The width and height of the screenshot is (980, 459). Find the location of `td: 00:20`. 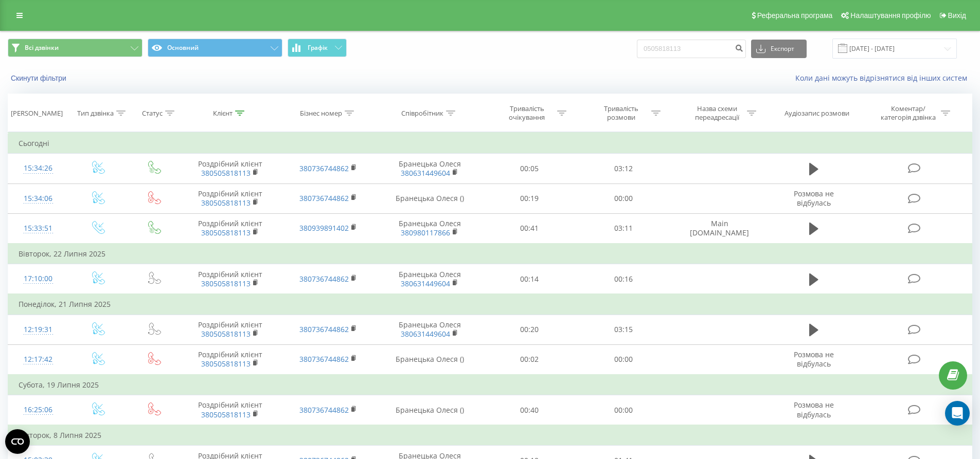

td: 00:20 is located at coordinates (529, 330).